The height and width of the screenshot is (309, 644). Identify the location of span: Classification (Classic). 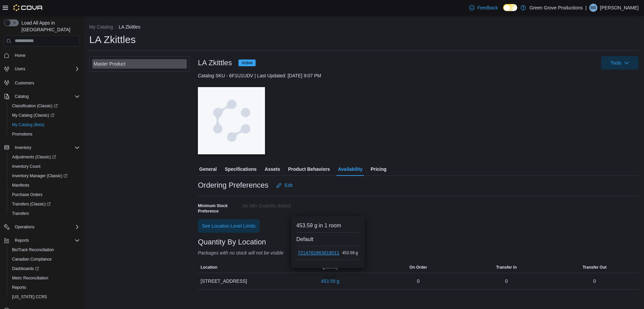
(35, 106).